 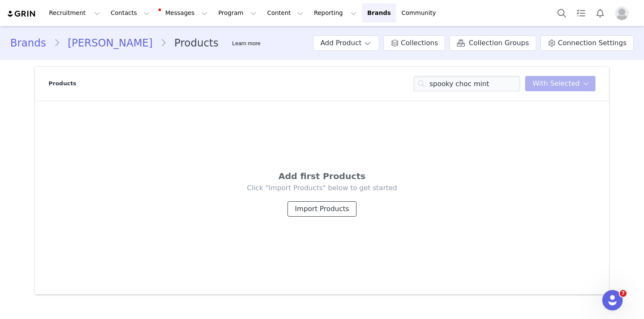 I want to click on button: Search, so click(x=562, y=13).